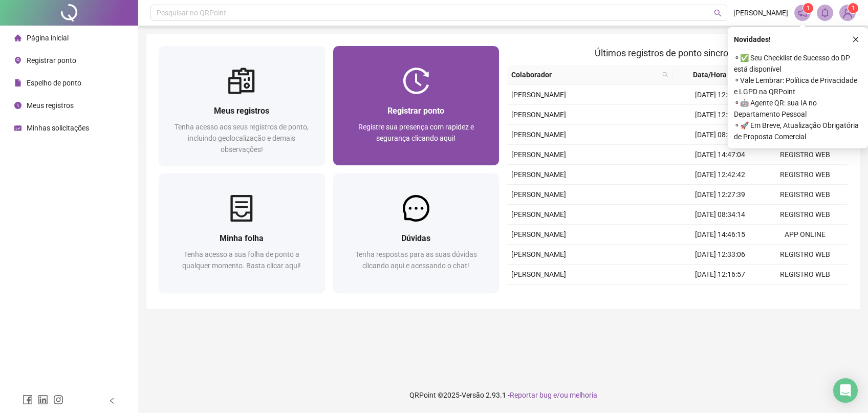  What do you see at coordinates (112, 401) in the screenshot?
I see `span: left` at bounding box center [112, 401].